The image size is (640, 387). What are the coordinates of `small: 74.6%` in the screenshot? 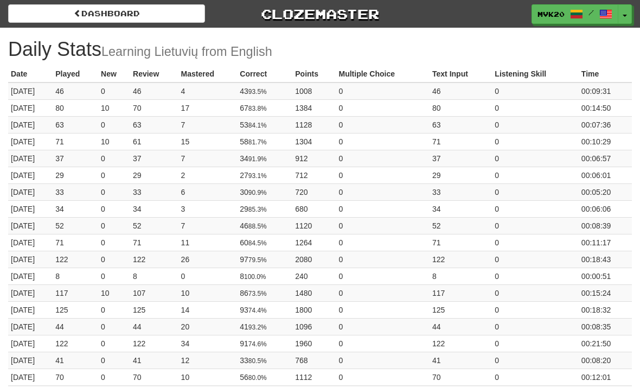 It's located at (258, 344).